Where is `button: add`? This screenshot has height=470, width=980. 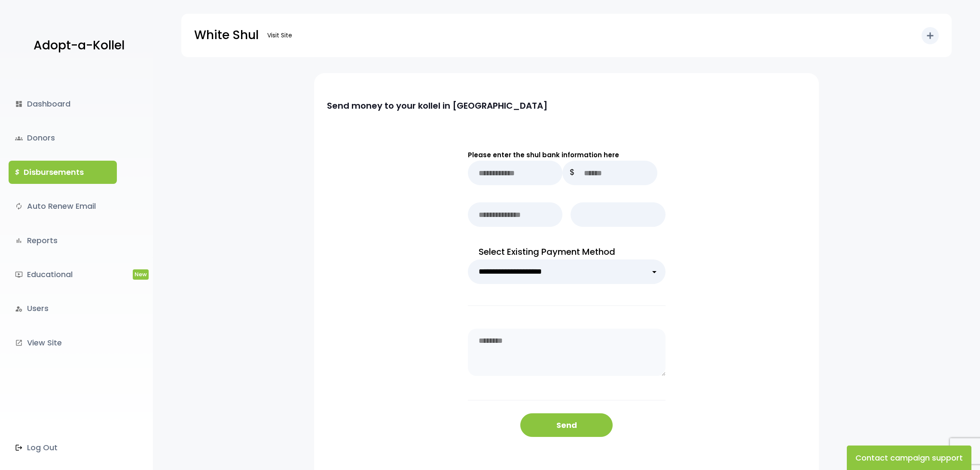 button: add is located at coordinates (930, 36).